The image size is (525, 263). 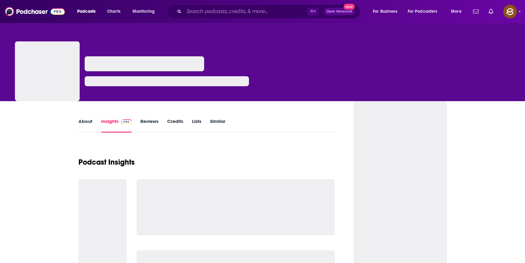 I want to click on a: Credits, so click(x=175, y=125).